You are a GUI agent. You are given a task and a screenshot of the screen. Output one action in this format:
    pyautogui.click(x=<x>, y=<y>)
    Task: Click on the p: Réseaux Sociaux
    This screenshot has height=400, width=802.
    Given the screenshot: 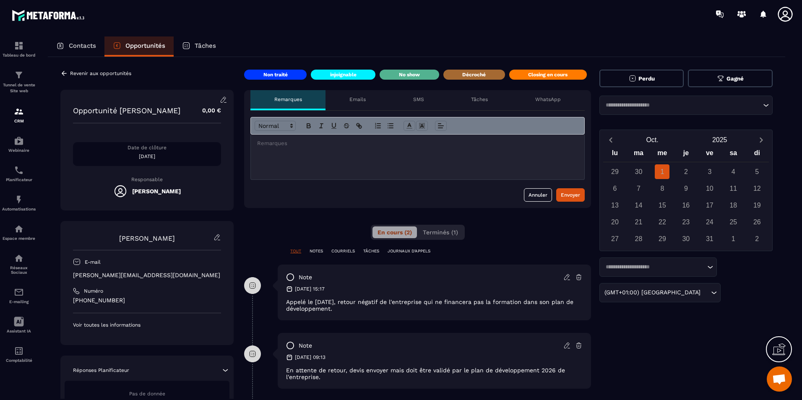 What is the action you would take?
    pyautogui.click(x=19, y=270)
    